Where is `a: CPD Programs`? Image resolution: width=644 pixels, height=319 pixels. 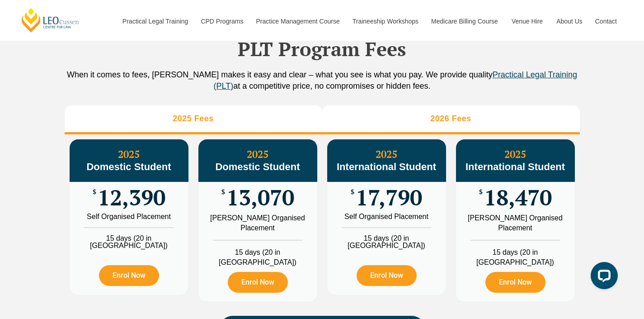
a: CPD Programs is located at coordinates (222, 21).